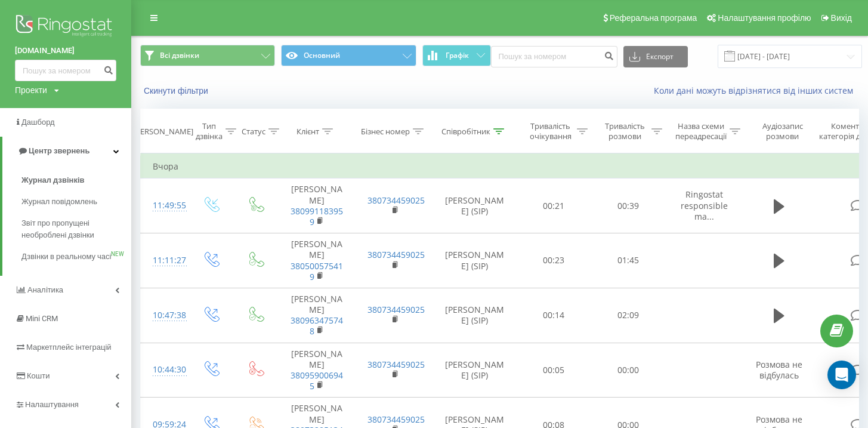  What do you see at coordinates (554, 370) in the screenshot?
I see `td: 00:05` at bounding box center [554, 370].